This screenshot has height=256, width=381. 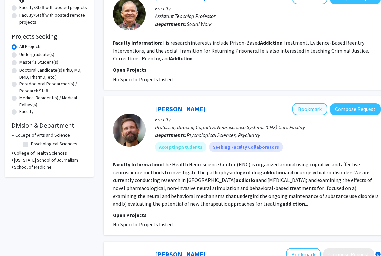 What do you see at coordinates (181, 147) in the screenshot?
I see `mat-chip: Accepting Students` at bounding box center [181, 147].